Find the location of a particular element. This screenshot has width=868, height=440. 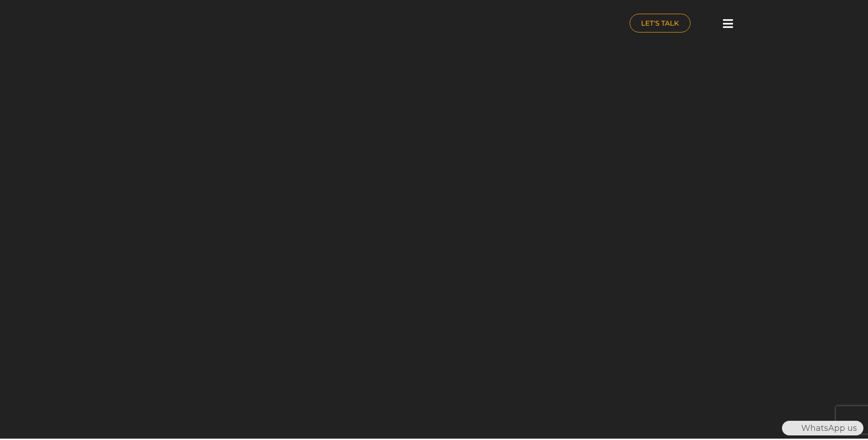

a: WhatsAppWhatsApp us is located at coordinates (823, 428).